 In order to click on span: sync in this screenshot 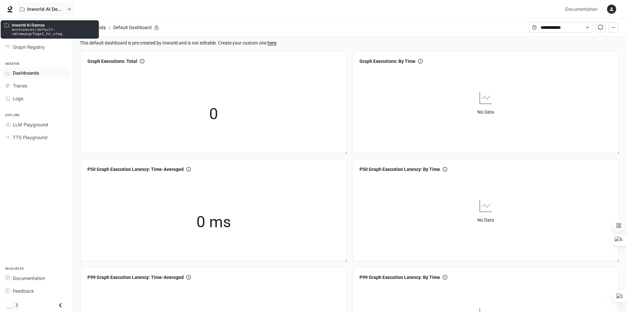, I will do `click(601, 27)`.